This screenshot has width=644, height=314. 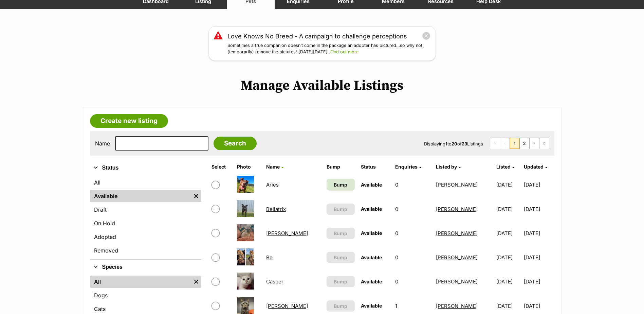 What do you see at coordinates (145, 267) in the screenshot?
I see `button: Species` at bounding box center [145, 267].